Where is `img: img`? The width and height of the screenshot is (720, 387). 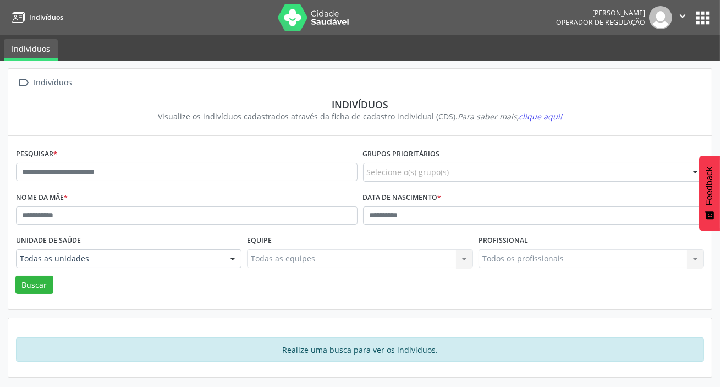 img: img is located at coordinates (661, 18).